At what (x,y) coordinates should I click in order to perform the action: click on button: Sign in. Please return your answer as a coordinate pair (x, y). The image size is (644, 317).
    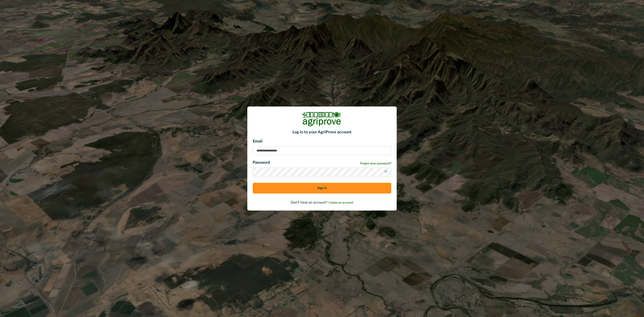
    Looking at the image, I should click on (322, 188).